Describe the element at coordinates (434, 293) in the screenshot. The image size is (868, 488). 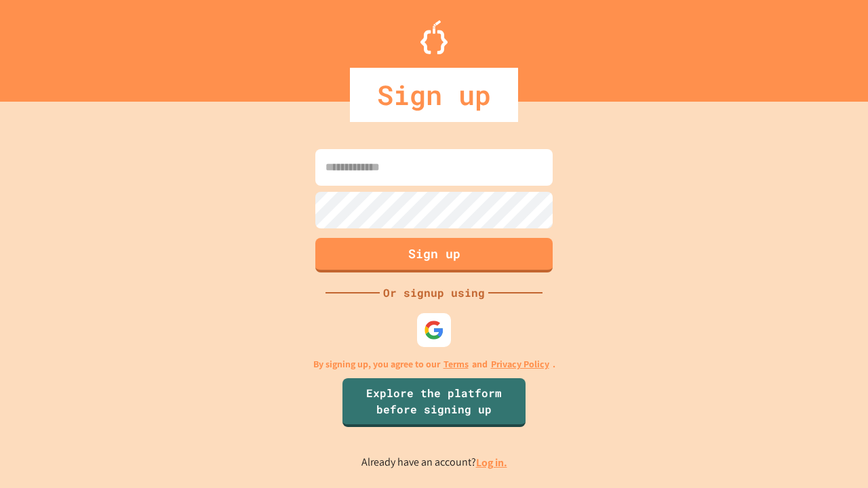
I see `div: Or signup using` at that location.